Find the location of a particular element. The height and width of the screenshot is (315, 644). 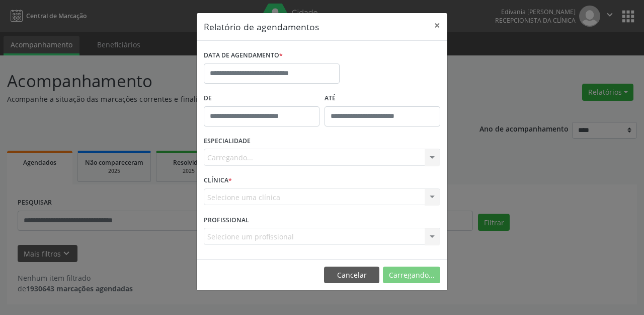

h5: Relatório de agendamentos is located at coordinates (261, 27).